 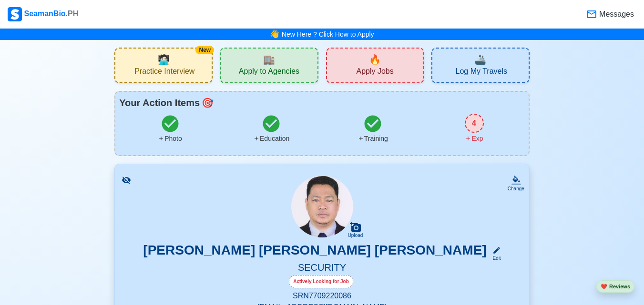 I want to click on span: travel, so click(x=480, y=60).